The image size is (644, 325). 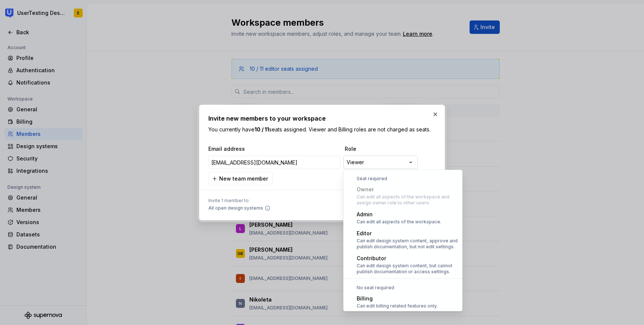 I want to click on span: Billing, so click(x=365, y=298).